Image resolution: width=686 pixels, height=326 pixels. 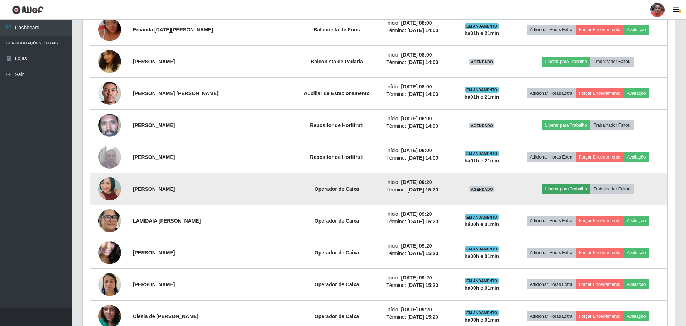 I want to click on img: 1756231010966.jpeg, so click(x=110, y=221).